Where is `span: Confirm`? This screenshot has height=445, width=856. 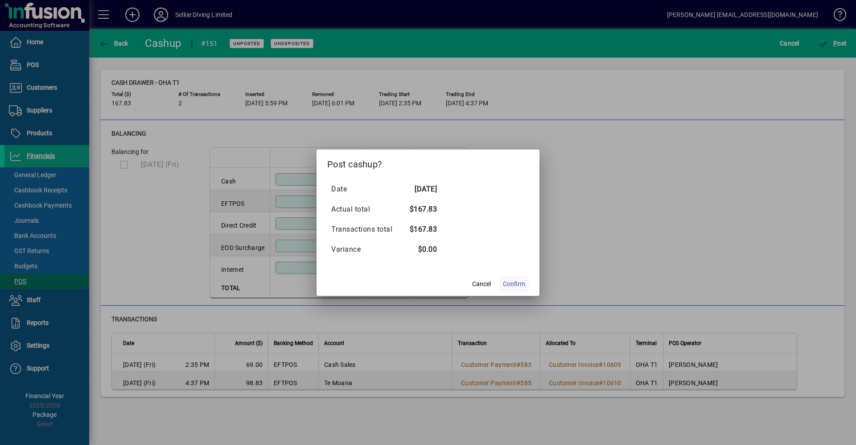
span: Confirm is located at coordinates (514, 284).